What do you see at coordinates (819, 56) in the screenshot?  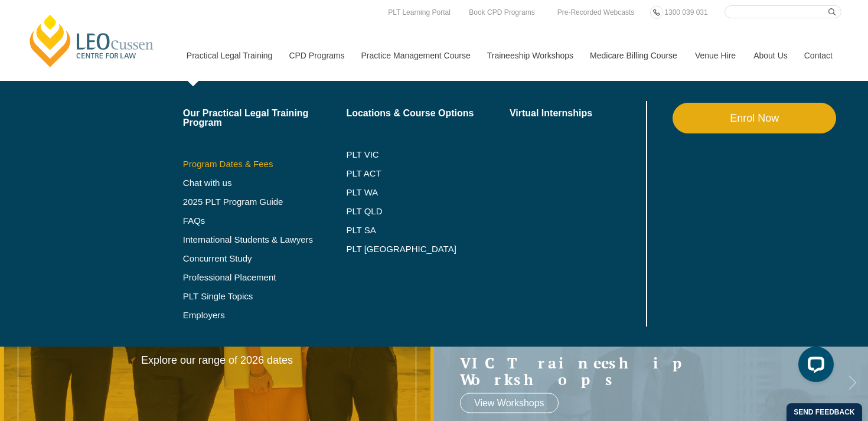 I see `a: Contact` at bounding box center [819, 56].